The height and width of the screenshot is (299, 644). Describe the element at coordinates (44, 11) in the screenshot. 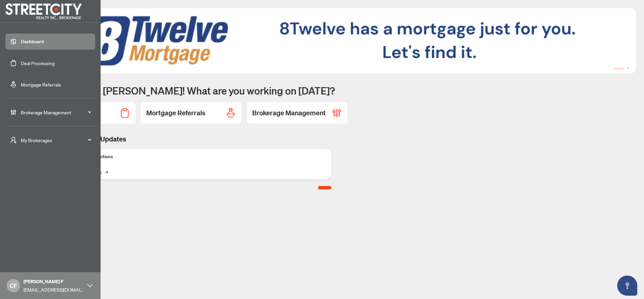

I see `img: logo` at that location.